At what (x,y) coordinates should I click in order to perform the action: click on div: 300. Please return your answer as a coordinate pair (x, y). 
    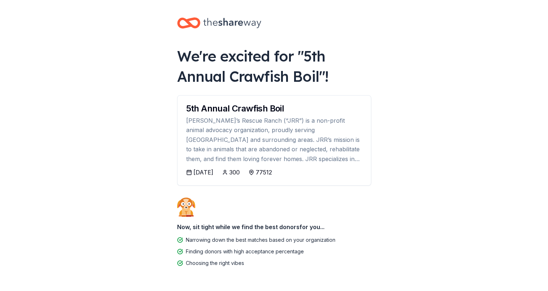
    Looking at the image, I should click on (235, 173).